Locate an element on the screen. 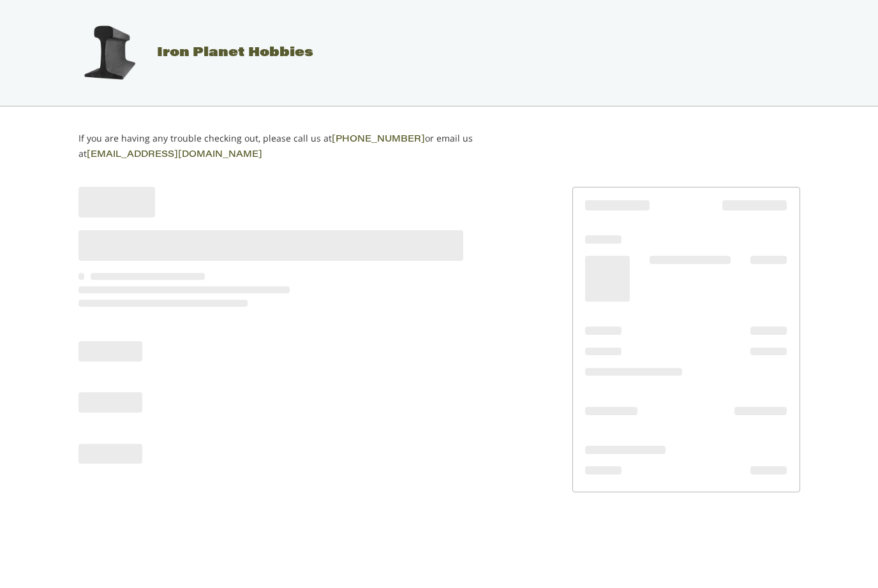  span: Iron Planet Hobbies is located at coordinates (235, 53).